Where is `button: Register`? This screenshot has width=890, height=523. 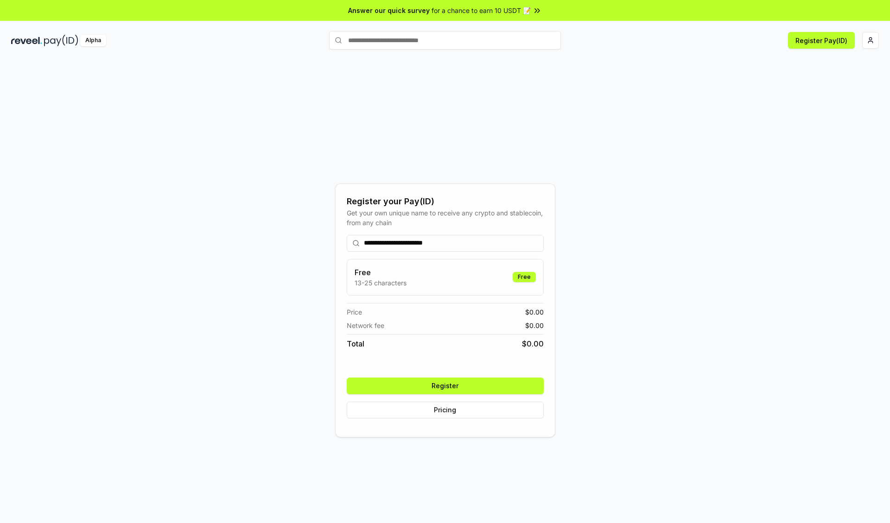 button: Register is located at coordinates (445, 386).